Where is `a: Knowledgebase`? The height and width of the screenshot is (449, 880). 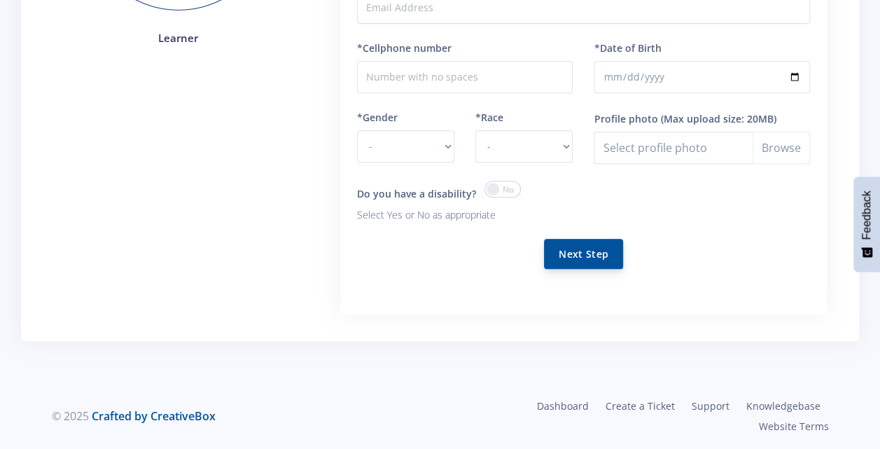 a: Knowledgebase is located at coordinates (783, 405).